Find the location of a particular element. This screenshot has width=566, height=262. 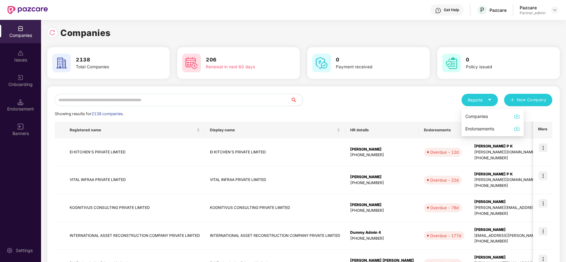

span: caret-down is located at coordinates (490, 100).